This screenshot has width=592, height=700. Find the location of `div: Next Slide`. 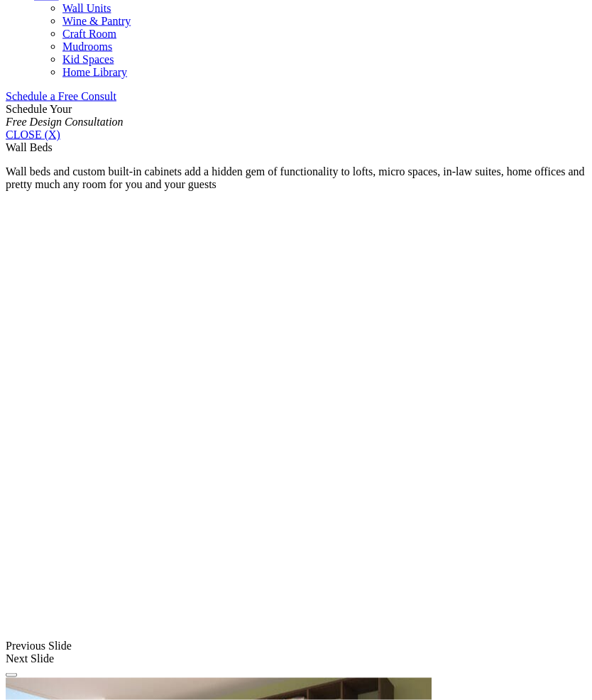

div: Next Slide is located at coordinates (296, 659).